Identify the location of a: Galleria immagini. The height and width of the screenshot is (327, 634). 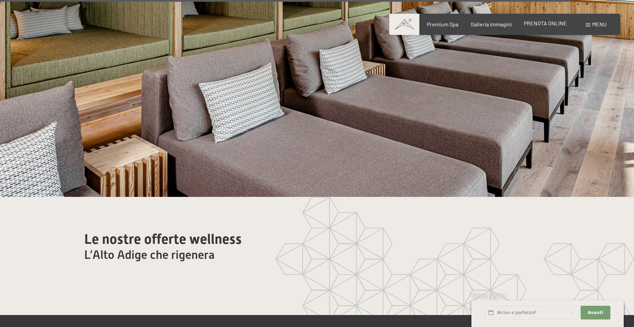
(491, 24).